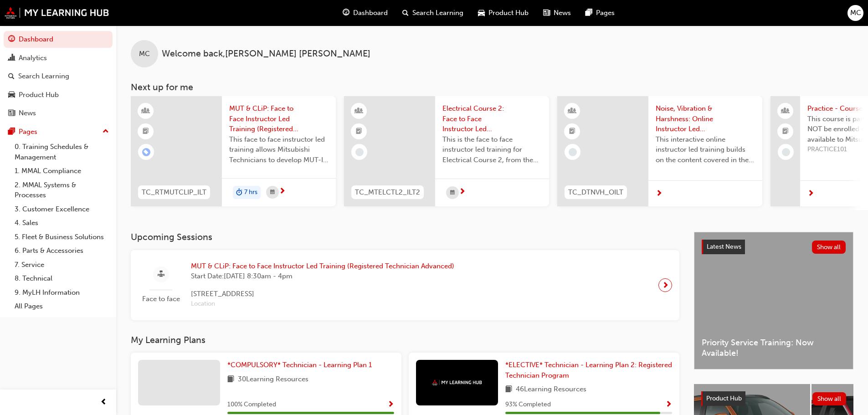 This screenshot has width=868, height=415. Describe the element at coordinates (12, 58) in the screenshot. I see `span: chart-icon` at that location.